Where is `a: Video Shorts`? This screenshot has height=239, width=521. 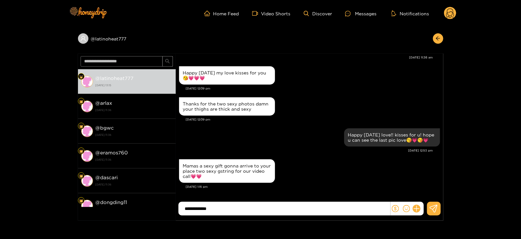
a: Video Shorts is located at coordinates (271, 13).